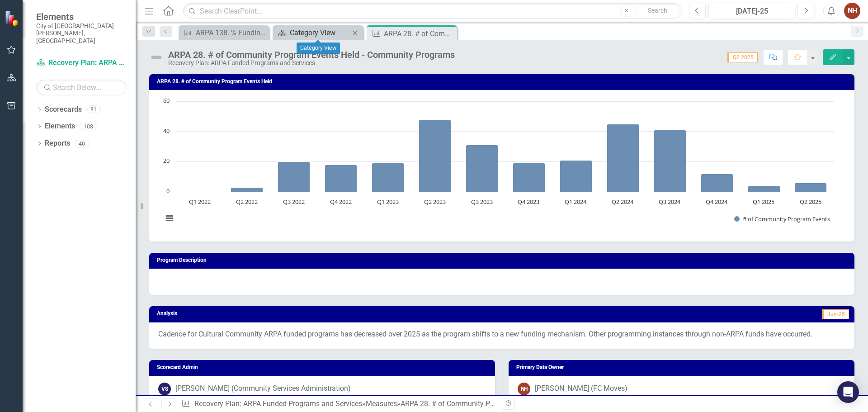 This screenshot has height=412, width=868. Describe the element at coordinates (683, 367) in the screenshot. I see `h3: Primary Data Owner` at that location.